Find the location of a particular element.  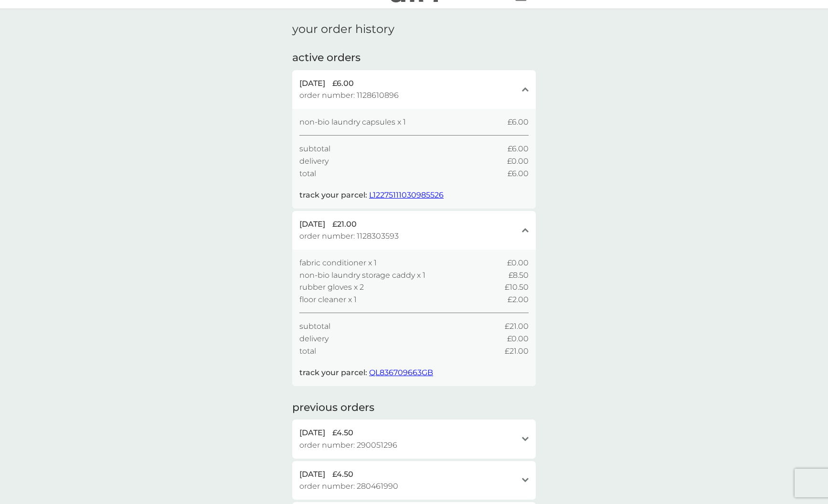

span: floor cleaner x 1 is located at coordinates (328, 300).